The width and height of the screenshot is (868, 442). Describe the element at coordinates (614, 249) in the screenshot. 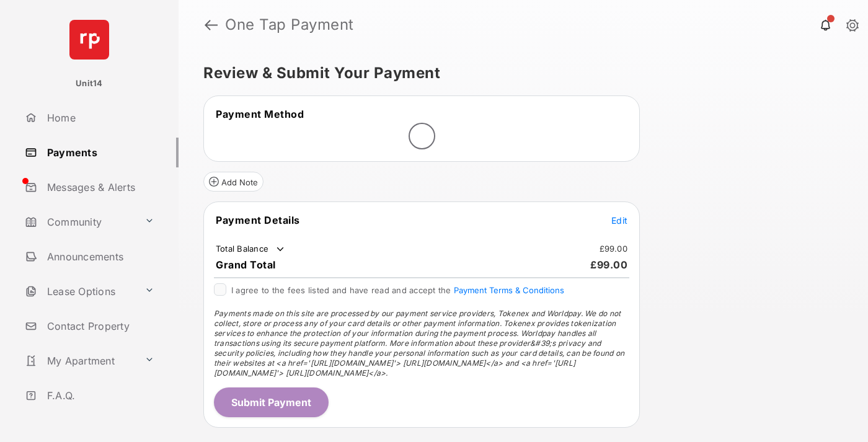

I see `td: £99.00` at that location.